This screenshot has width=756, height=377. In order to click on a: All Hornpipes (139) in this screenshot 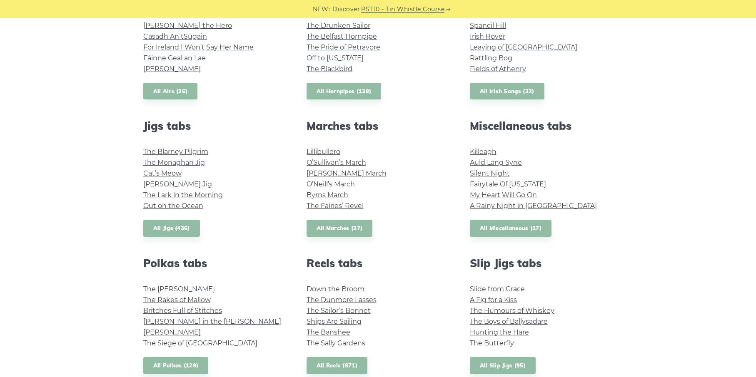, I will do `click(344, 91)`.